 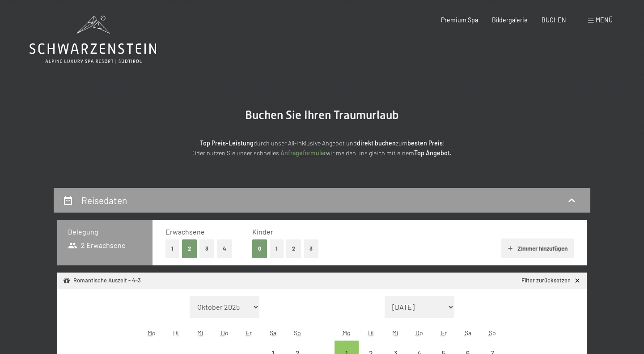 I want to click on span: Kinder, so click(x=263, y=231).